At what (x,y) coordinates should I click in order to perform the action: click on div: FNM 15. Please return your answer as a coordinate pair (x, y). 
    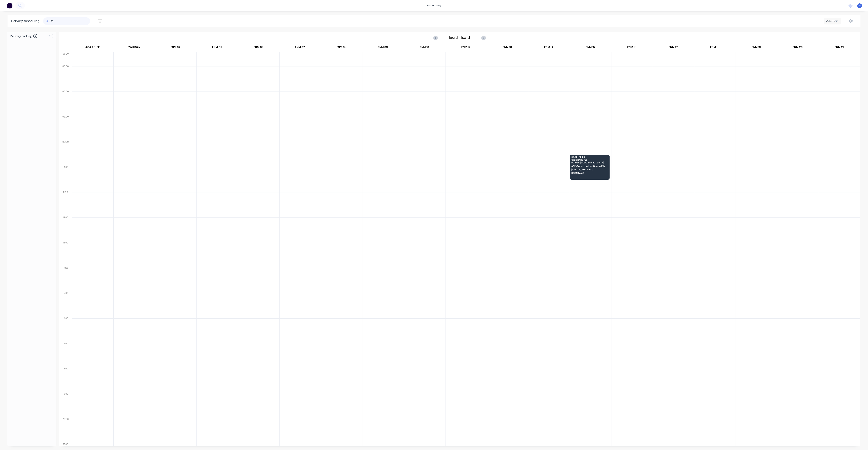
    Looking at the image, I should click on (590, 48).